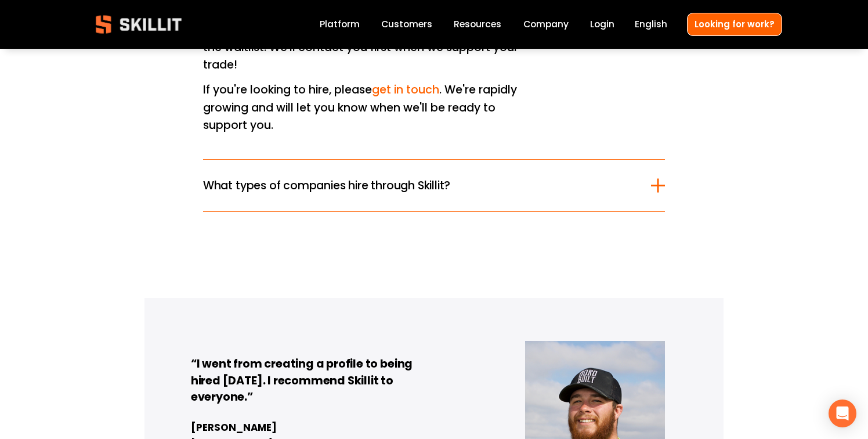 The image size is (868, 439). I want to click on img: Skillit, so click(139, 24).